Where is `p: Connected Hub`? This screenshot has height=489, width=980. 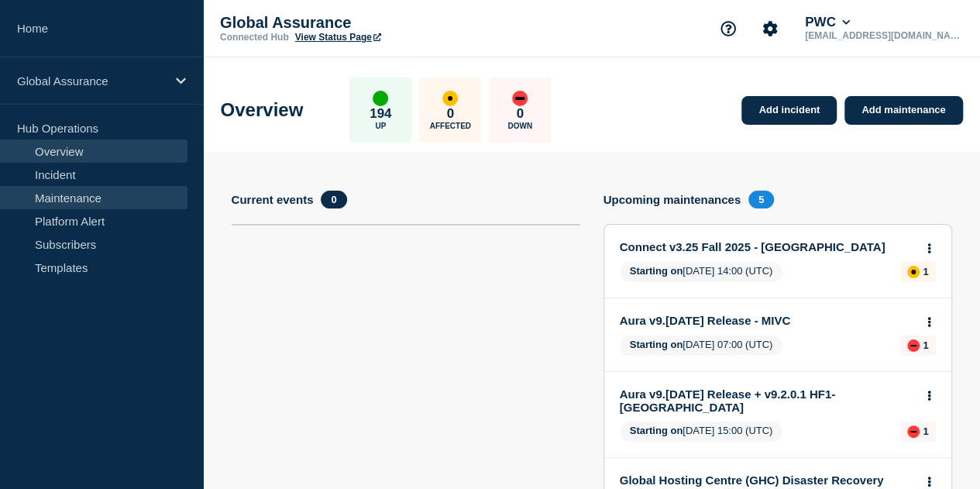 p: Connected Hub is located at coordinates (254, 37).